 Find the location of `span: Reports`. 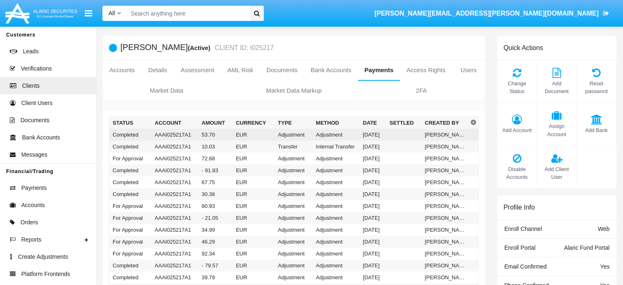

span: Reports is located at coordinates (31, 239).